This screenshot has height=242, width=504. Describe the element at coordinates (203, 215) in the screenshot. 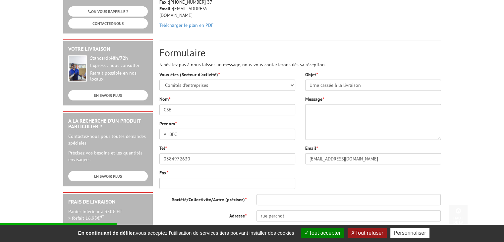

I see `label: Adresse` at that location.